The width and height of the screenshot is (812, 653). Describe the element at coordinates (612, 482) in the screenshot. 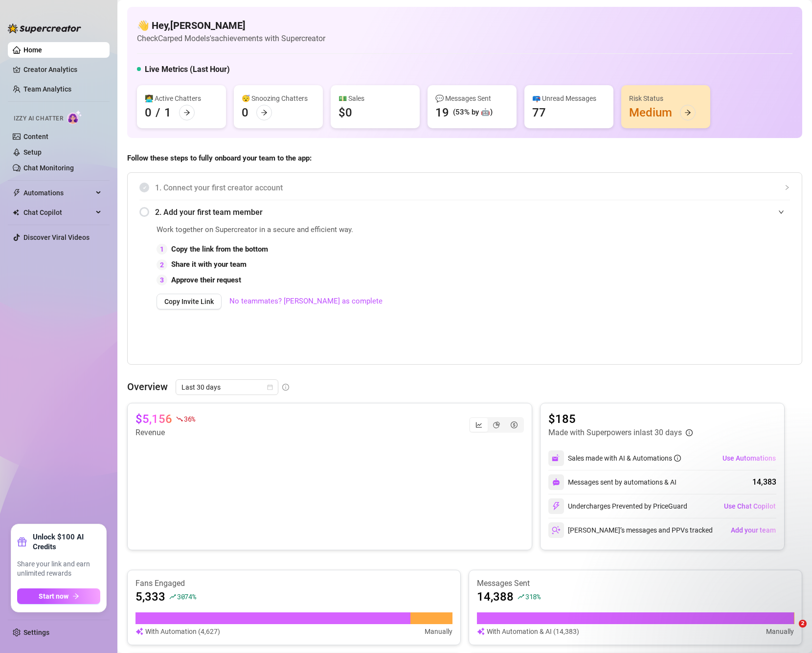

I see `div: Messages sent by automations & AI` at that location.